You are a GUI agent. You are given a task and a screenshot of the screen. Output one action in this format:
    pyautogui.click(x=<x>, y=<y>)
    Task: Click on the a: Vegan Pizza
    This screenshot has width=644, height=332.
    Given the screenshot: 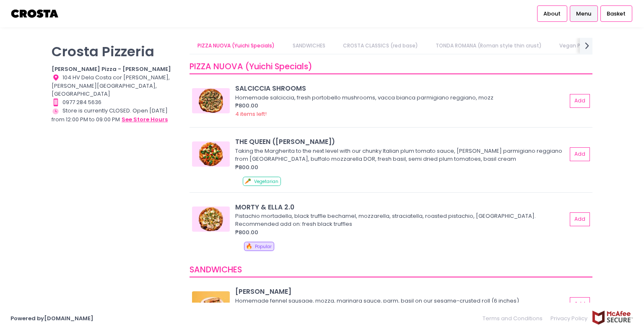 What is the action you would take?
    pyautogui.click(x=575, y=46)
    